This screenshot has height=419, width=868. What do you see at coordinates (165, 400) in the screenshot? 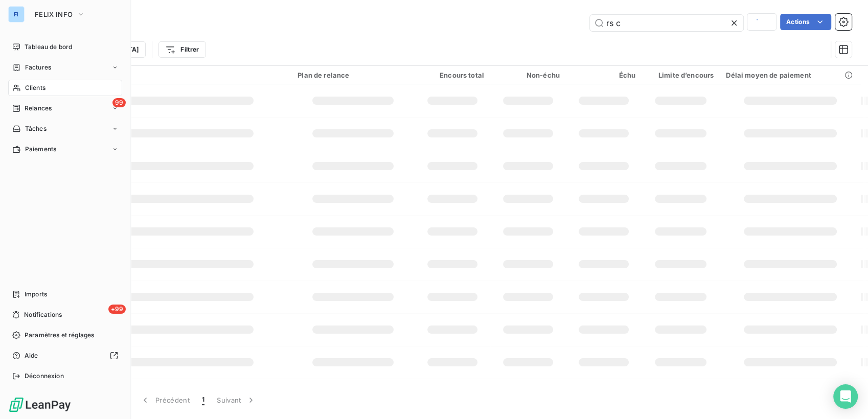
I see `button: Précédent` at bounding box center [165, 400].